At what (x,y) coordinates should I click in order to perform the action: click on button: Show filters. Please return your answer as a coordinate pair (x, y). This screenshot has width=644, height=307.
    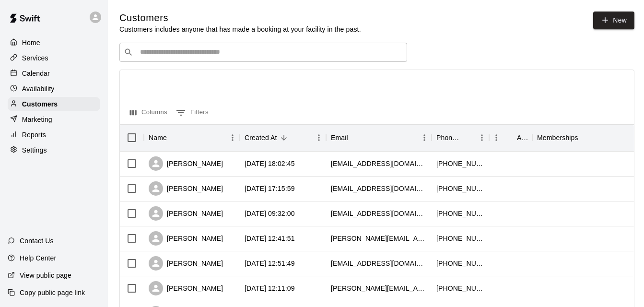
    Looking at the image, I should click on (192, 113).